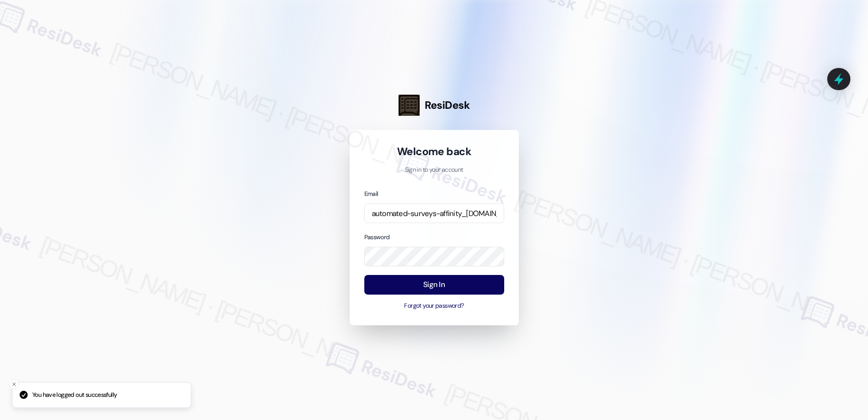 Image resolution: width=868 pixels, height=420 pixels. I want to click on h1: Welcome back, so click(434, 151).